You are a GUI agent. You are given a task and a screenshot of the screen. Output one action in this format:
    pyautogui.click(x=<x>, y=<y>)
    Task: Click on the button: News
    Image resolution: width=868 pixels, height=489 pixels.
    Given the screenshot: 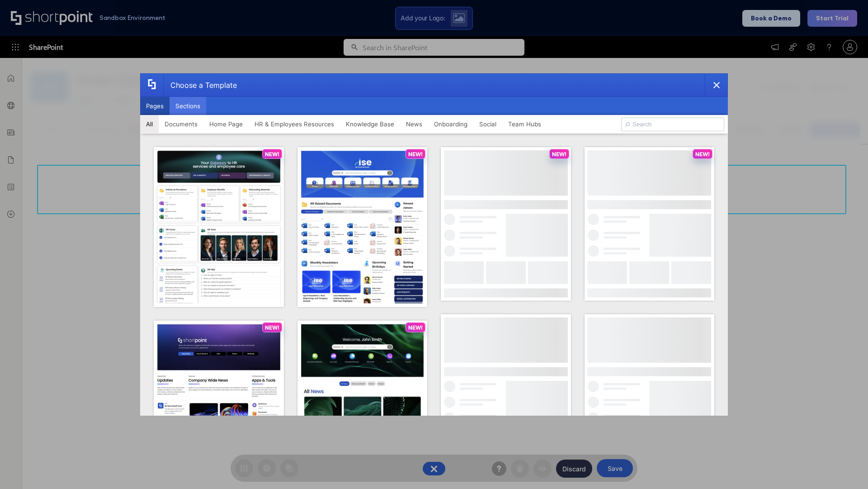 What is the action you would take?
    pyautogui.click(x=414, y=124)
    